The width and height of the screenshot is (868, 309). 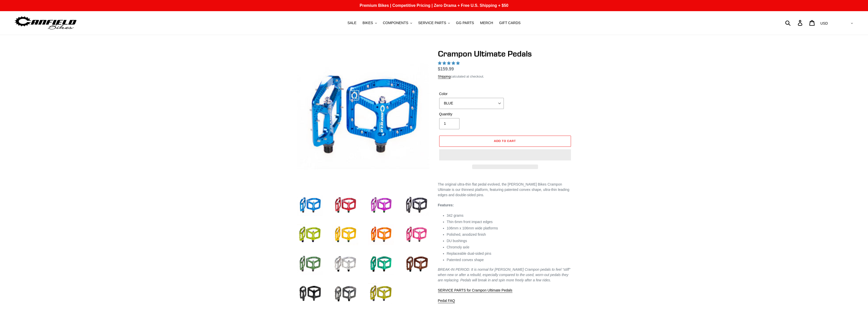 What do you see at coordinates (396, 22) in the screenshot?
I see `span: COMPONENTS` at bounding box center [396, 22].